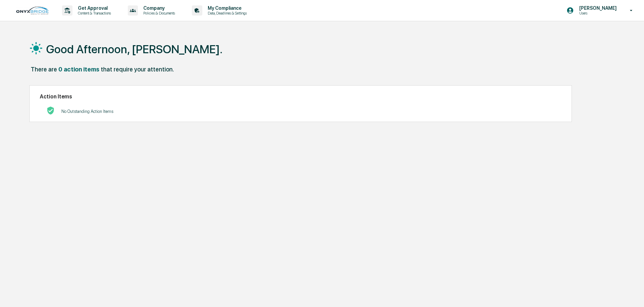  I want to click on p: No Outstanding Action Items, so click(87, 111).